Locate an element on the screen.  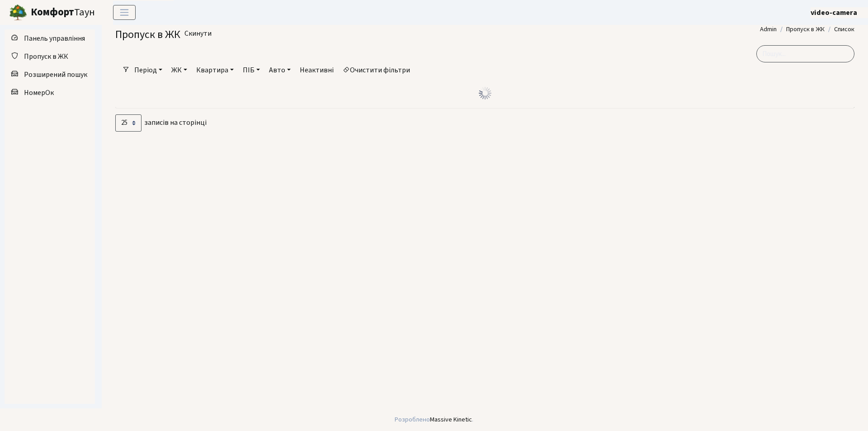
div: Розроблено . is located at coordinates (434, 420).